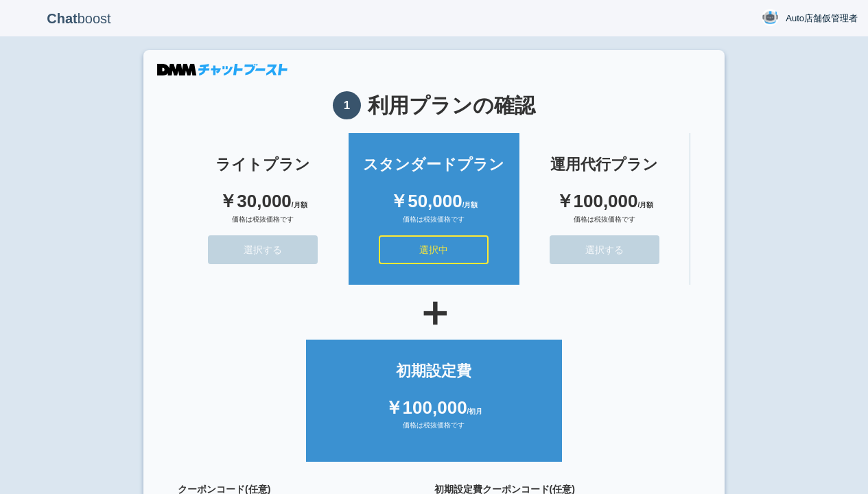 This screenshot has height=494, width=868. What do you see at coordinates (821, 19) in the screenshot?
I see `span: Auto店舗仮管理者` at bounding box center [821, 19].